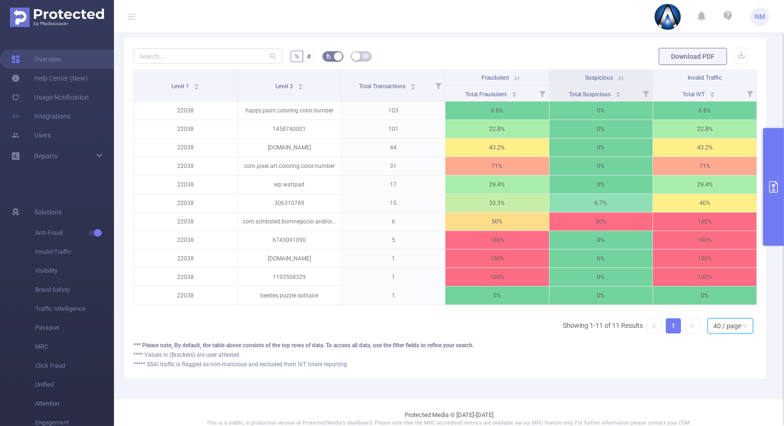  I want to click on p: 103, so click(393, 111).